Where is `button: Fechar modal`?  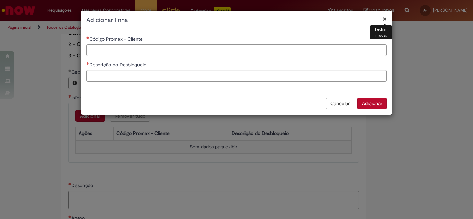 button: Fechar modal is located at coordinates (384, 19).